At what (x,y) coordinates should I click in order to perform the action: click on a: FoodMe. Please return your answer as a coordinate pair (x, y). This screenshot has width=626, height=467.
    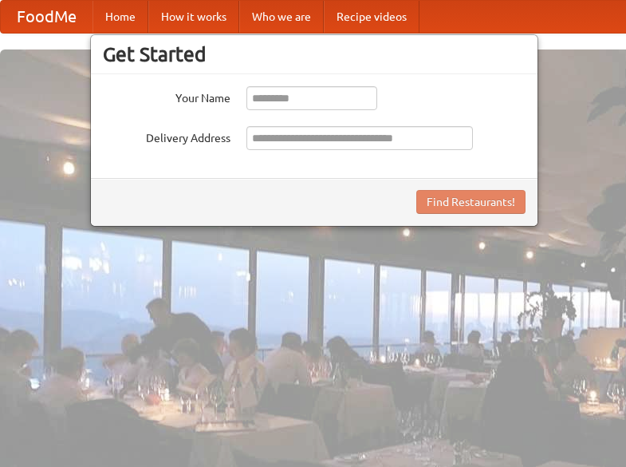
    Looking at the image, I should click on (46, 17).